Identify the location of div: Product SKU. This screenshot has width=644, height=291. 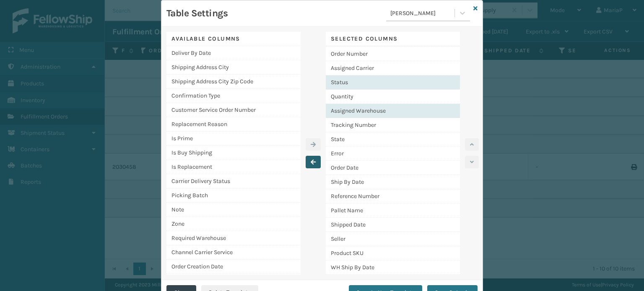
(393, 254).